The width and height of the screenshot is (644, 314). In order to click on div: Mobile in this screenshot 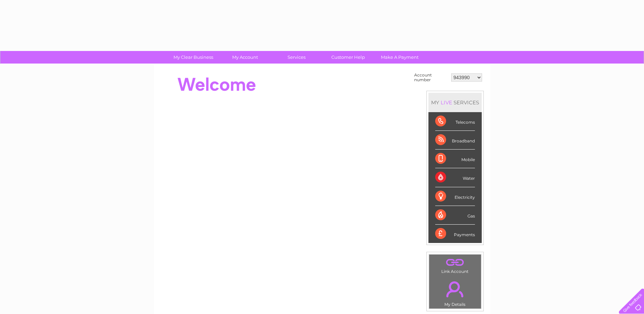, I will do `click(455, 159)`.